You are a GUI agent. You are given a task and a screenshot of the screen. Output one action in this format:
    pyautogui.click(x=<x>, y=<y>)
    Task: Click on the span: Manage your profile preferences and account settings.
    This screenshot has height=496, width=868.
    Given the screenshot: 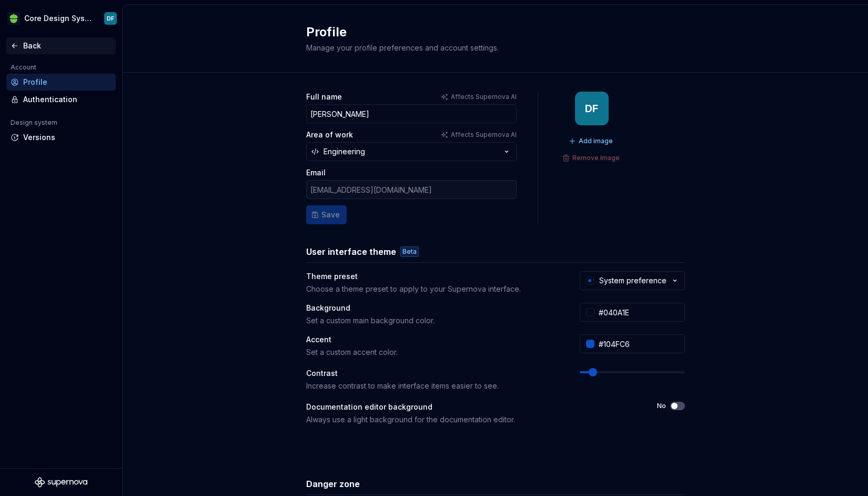 What is the action you would take?
    pyautogui.click(x=402, y=47)
    